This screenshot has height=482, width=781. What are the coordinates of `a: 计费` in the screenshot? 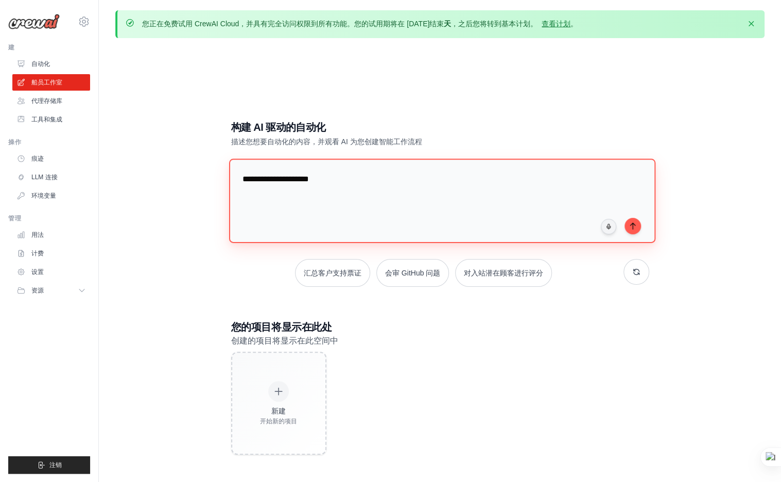 It's located at (51, 253).